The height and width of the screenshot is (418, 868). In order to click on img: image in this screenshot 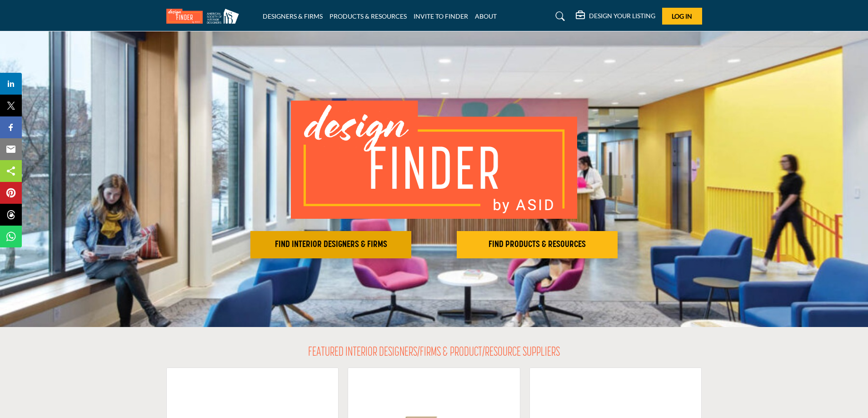, I will do `click(434, 160)`.